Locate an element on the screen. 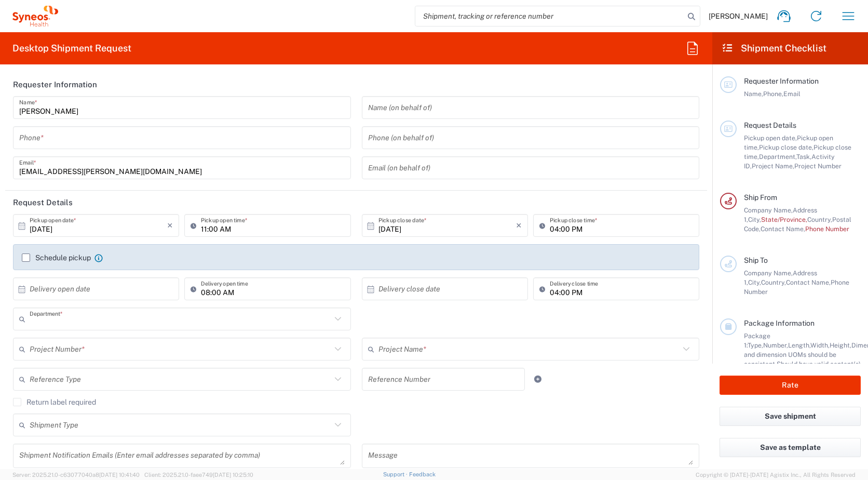  label: Return label required is located at coordinates (55, 402).